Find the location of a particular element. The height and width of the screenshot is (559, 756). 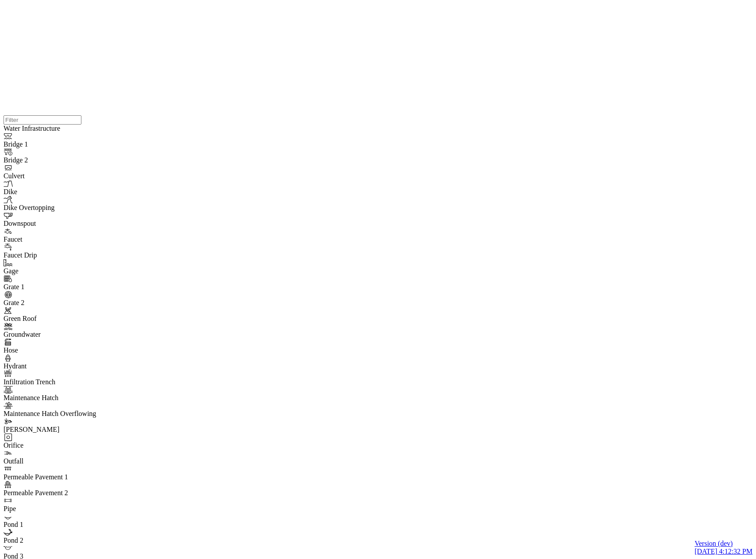

input: Filter is located at coordinates (42, 120).